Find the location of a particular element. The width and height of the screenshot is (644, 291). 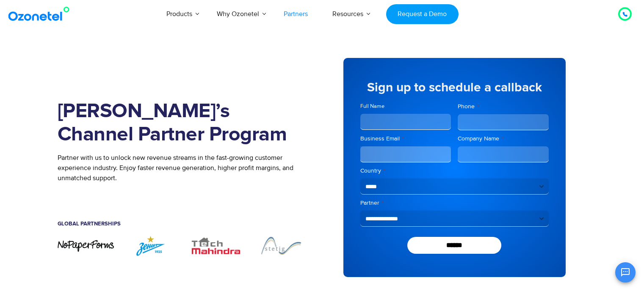

p: Partner with us to unlock new revenue streams in the fast-growing customer experience industry. E... is located at coordinates (183, 168).